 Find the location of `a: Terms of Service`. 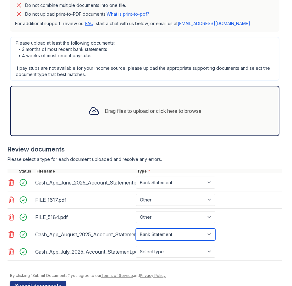

a: Terms of Service is located at coordinates (117, 275).